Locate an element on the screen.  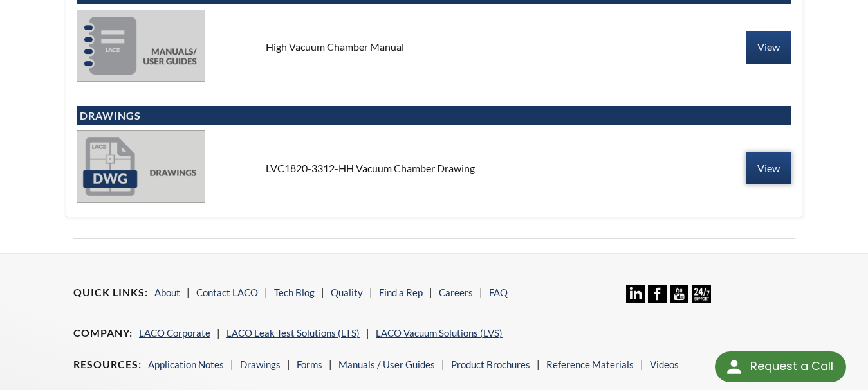
div: LVC1820-3312-HH Vacuum Chamber Drawing is located at coordinates (435, 168).